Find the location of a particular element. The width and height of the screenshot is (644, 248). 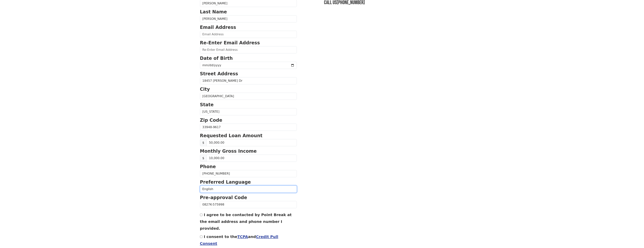

input: Requested Loan Amount is located at coordinates (251, 143).